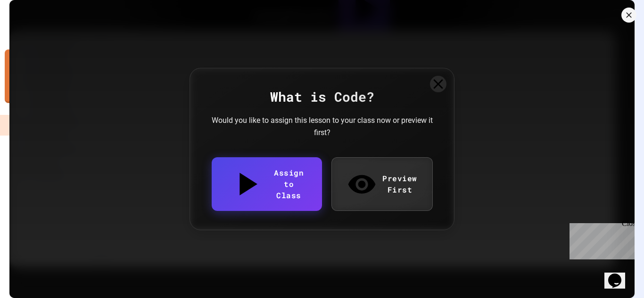 Image resolution: width=644 pixels, height=298 pixels. What do you see at coordinates (322, 97) in the screenshot?
I see `div: What is Code?` at bounding box center [322, 97].